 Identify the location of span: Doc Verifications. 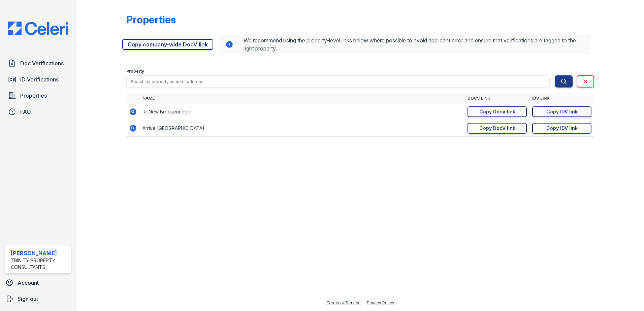
(42, 63).